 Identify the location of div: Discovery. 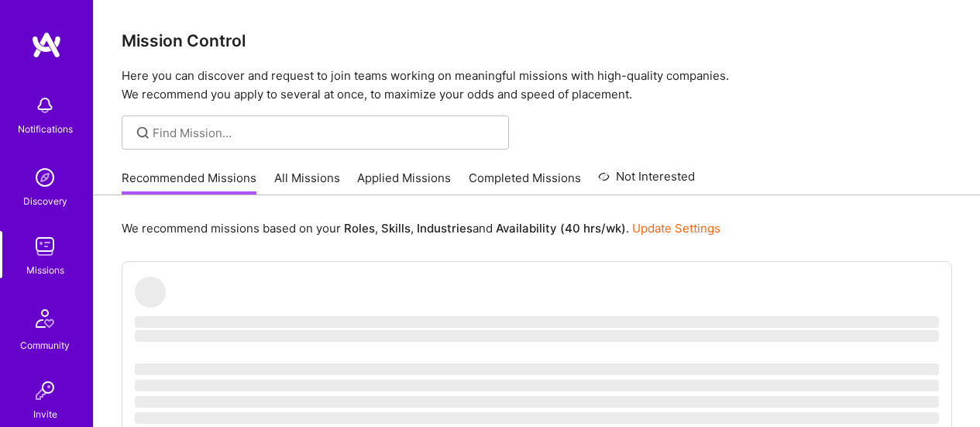
(45, 200).